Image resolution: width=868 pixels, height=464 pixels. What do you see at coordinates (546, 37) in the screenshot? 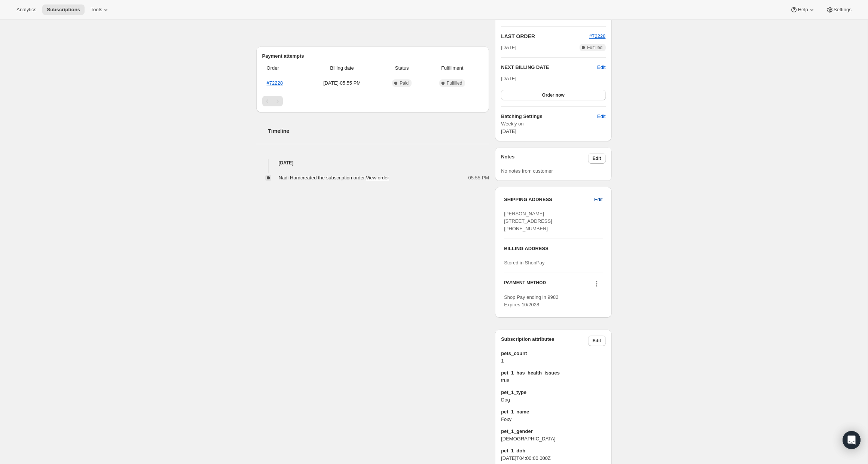
I see `h2: LAST ORDER` at bounding box center [546, 37].